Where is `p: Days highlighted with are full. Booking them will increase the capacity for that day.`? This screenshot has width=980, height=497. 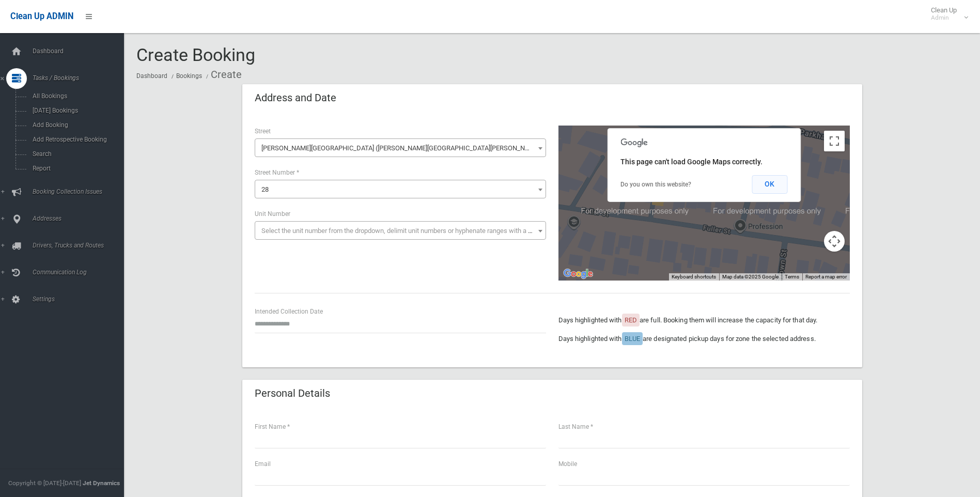 p: Days highlighted with are full. Booking them will increase the capacity for that day. is located at coordinates (704, 321).